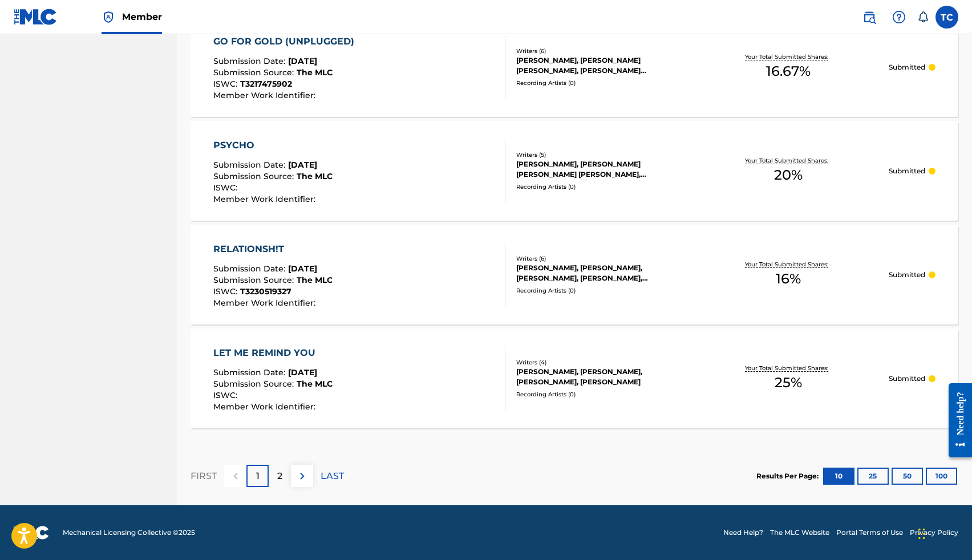 This screenshot has height=560, width=972. Describe the element at coordinates (838, 477) in the screenshot. I see `button: 10` at that location.